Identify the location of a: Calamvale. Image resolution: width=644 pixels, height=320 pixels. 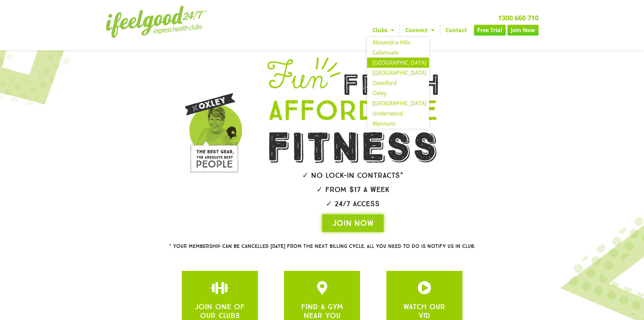
(398, 52).